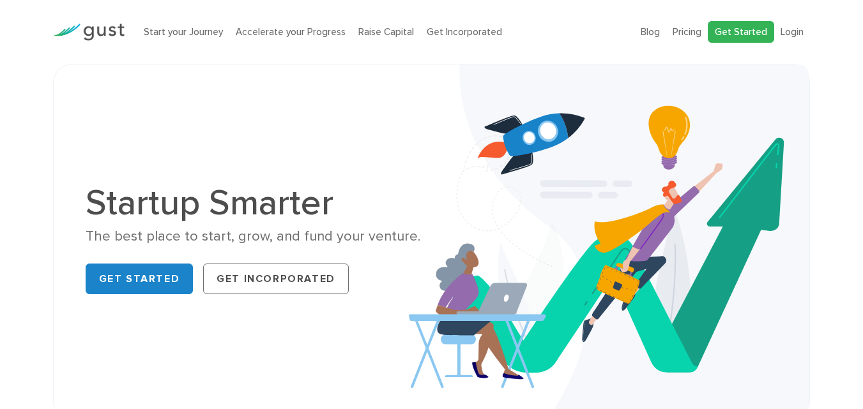  I want to click on a: Start your Journey, so click(183, 32).